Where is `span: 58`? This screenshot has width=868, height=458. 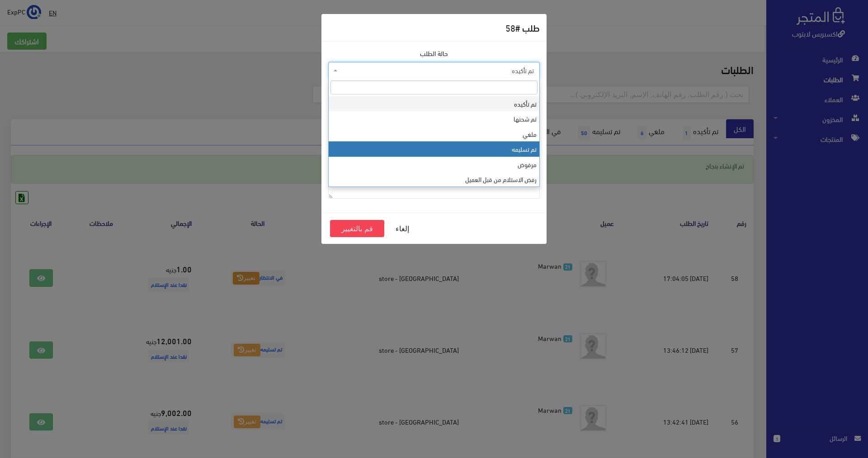
span: 58 is located at coordinates (510, 27).